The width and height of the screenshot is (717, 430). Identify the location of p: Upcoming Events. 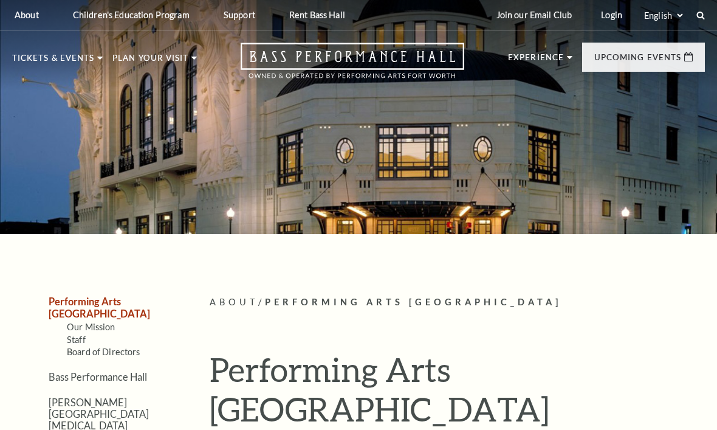
(638, 61).